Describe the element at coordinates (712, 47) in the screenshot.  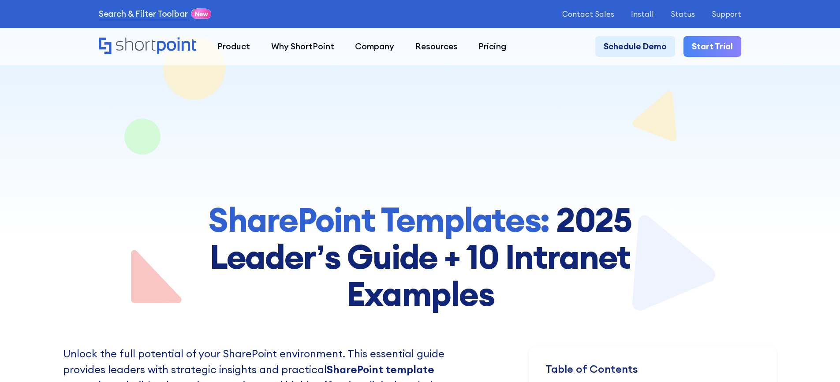
I see `a: Start Trial` at that location.